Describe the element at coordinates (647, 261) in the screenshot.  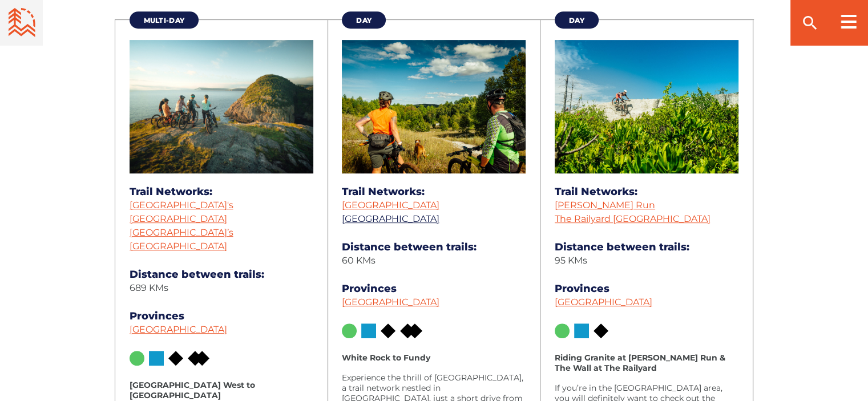
I see `dd: 95 KMs` at that location.